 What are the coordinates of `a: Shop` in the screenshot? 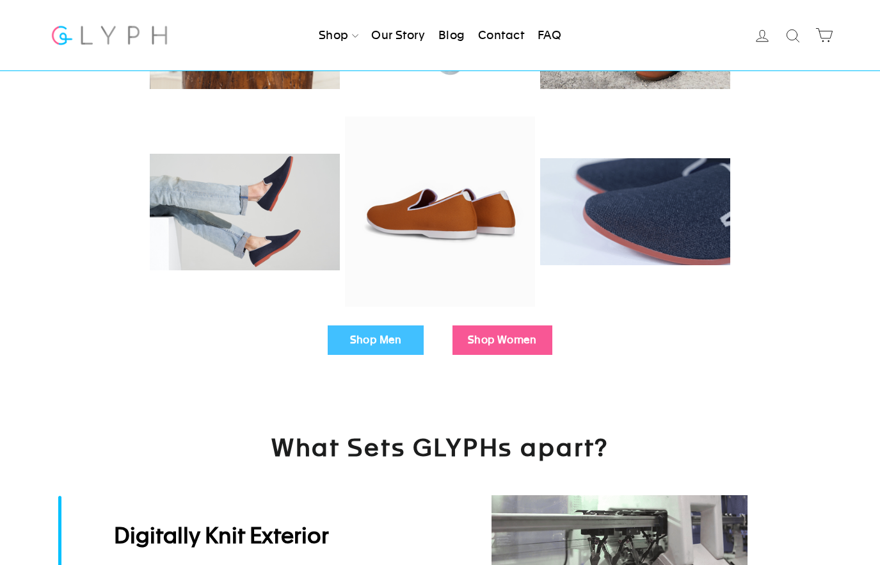 It's located at (339, 35).